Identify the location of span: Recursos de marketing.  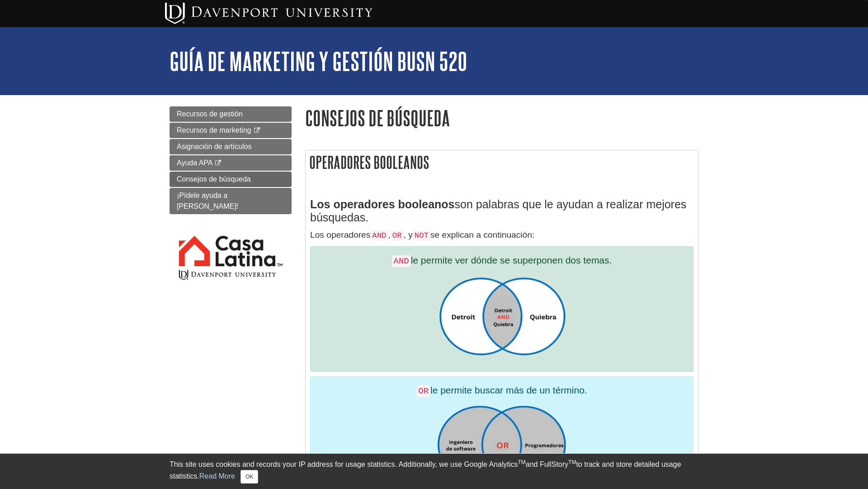
(214, 130).